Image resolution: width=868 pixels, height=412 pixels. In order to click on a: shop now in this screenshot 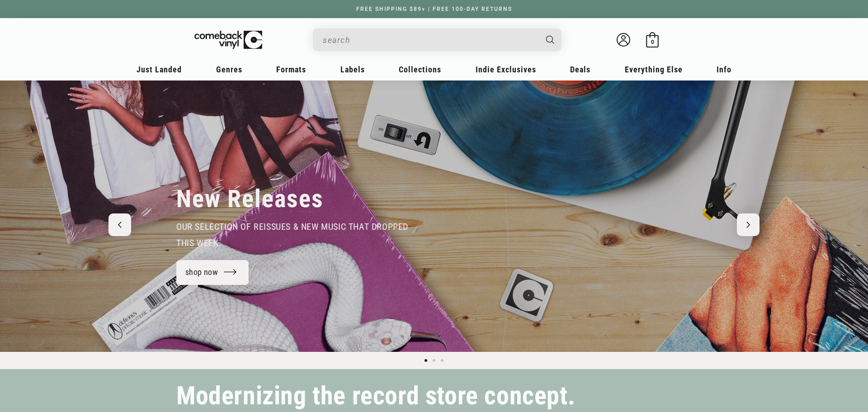, I will do `click(213, 272)`.